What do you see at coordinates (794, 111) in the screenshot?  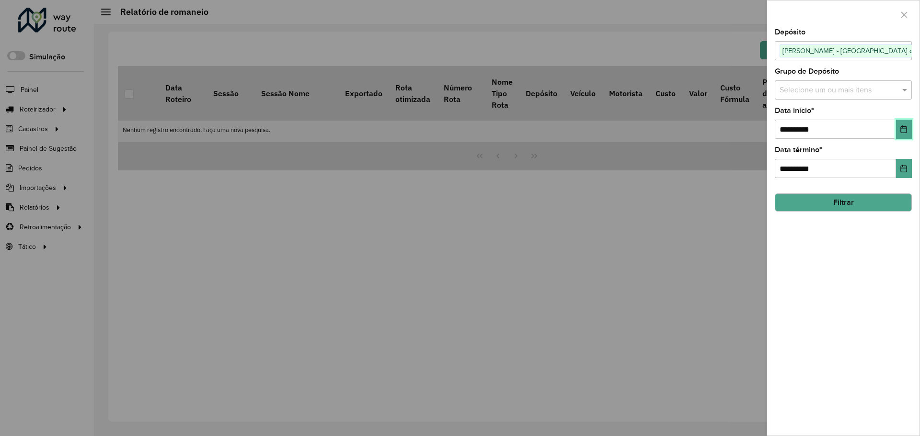 I see `label: Data início` at bounding box center [794, 111].